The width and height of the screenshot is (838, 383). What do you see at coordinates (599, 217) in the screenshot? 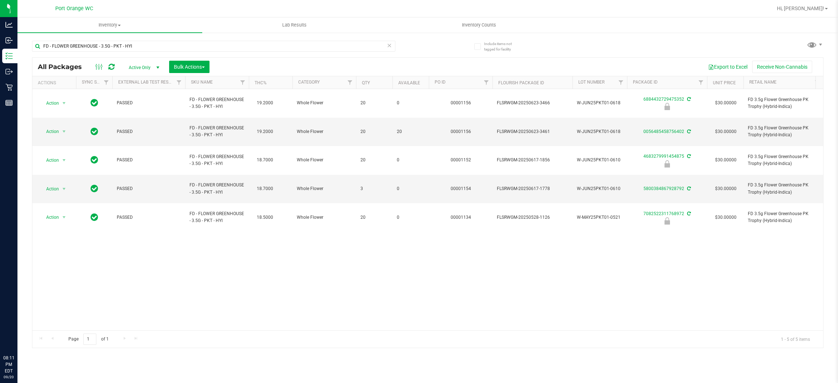
I see `span: W-MAY25PKT01-0521` at bounding box center [599, 217].